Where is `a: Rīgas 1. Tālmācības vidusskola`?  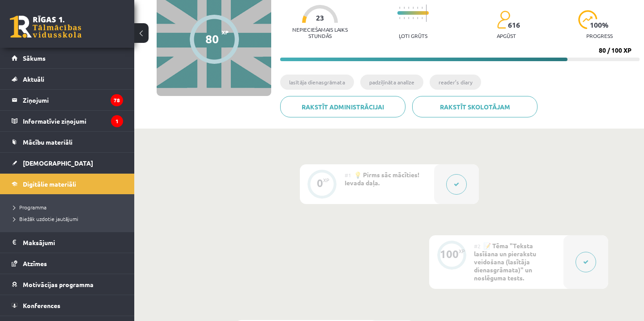
a: Rīgas 1. Tālmācības vidusskola is located at coordinates (45, 27).